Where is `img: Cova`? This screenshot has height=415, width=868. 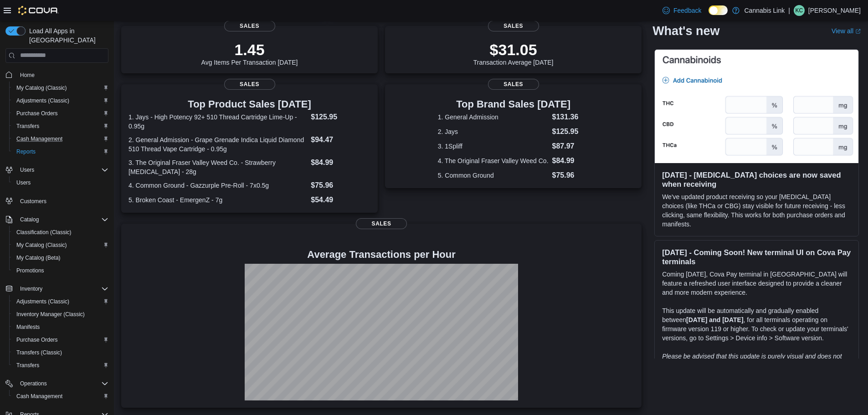
img: Cova is located at coordinates (38, 11).